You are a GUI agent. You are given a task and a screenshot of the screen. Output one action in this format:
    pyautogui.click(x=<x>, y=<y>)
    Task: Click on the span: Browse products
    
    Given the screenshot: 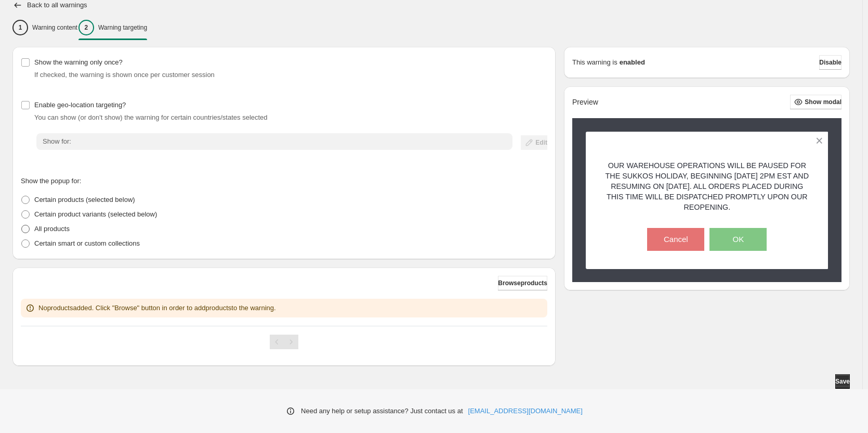 What is the action you would take?
    pyautogui.click(x=523, y=283)
    